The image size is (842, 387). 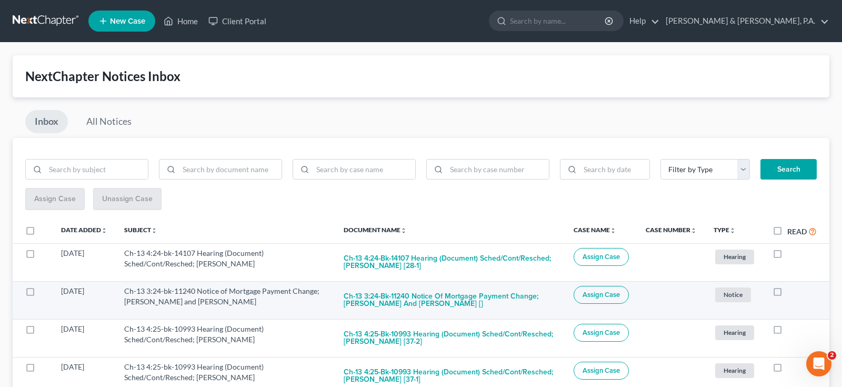 What do you see at coordinates (724, 229) in the screenshot?
I see `a: Typeunfold_more` at bounding box center [724, 229].